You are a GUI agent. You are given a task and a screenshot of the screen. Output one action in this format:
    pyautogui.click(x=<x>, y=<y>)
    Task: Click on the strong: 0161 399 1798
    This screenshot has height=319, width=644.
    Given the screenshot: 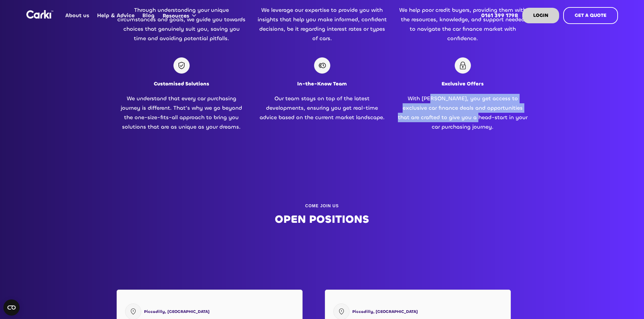 What is the action you would take?
    pyautogui.click(x=500, y=15)
    